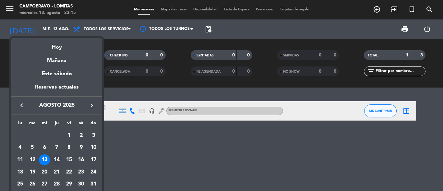 Image resolution: width=443 pixels, height=191 pixels. I want to click on th: domingo, so click(93, 124).